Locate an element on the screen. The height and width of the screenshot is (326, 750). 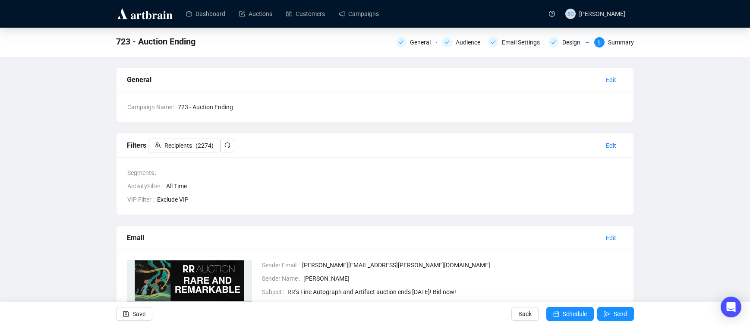
span: redo is located at coordinates (228, 145).